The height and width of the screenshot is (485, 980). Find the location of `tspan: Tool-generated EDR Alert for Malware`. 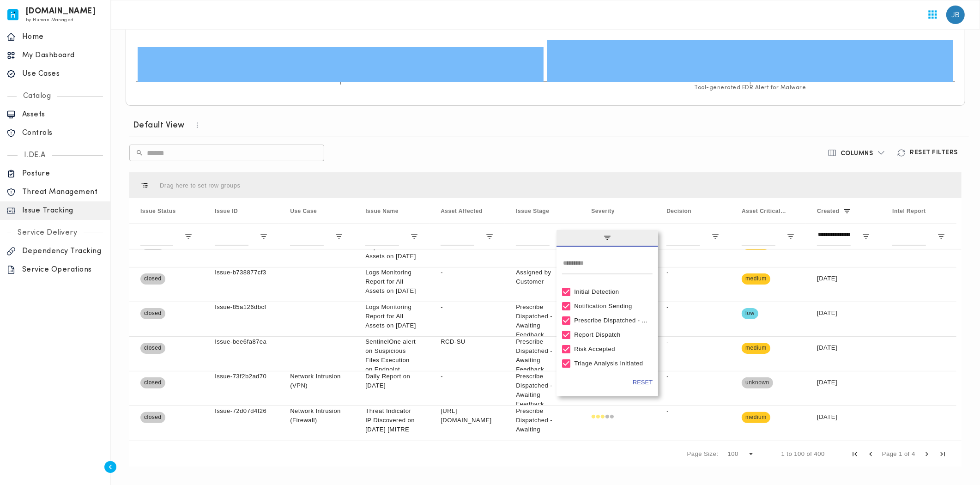

tspan: Tool-generated EDR Alert for Malware is located at coordinates (751, 88).